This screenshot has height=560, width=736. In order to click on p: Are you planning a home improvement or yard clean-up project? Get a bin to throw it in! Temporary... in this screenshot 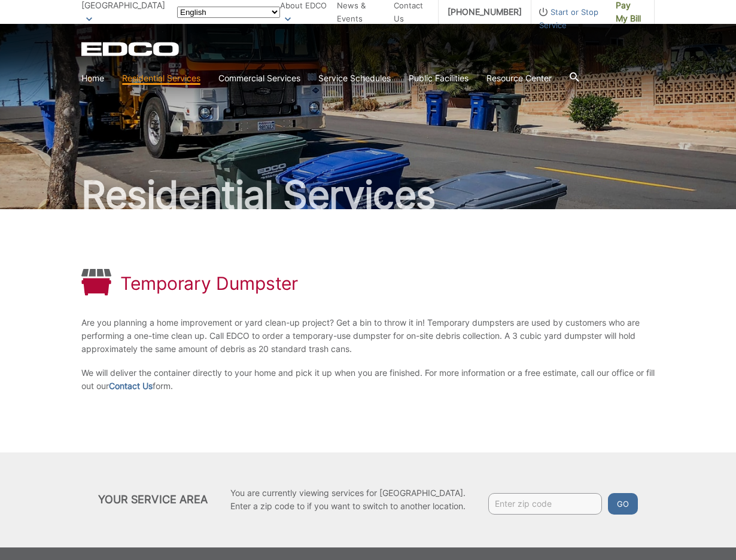, I will do `click(368, 336)`.